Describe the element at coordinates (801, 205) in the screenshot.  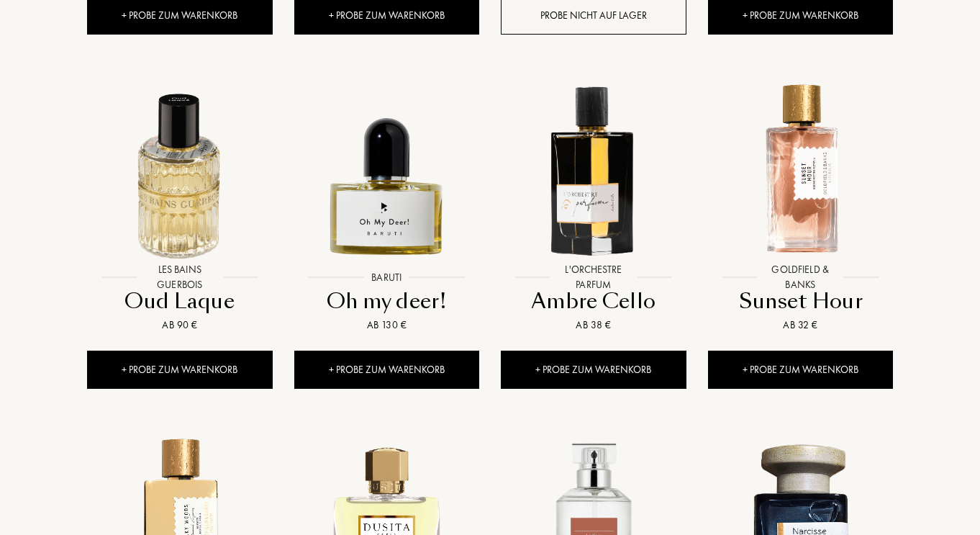
I see `a: Sunset Hour Goldfield & BanksGoldfield & BanksSunset HourAb 32 €` at that location.